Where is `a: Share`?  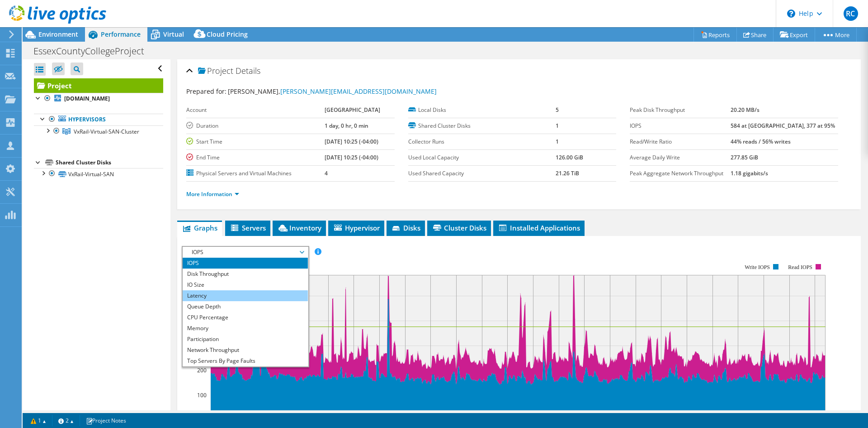
a: Share is located at coordinates (755, 34).